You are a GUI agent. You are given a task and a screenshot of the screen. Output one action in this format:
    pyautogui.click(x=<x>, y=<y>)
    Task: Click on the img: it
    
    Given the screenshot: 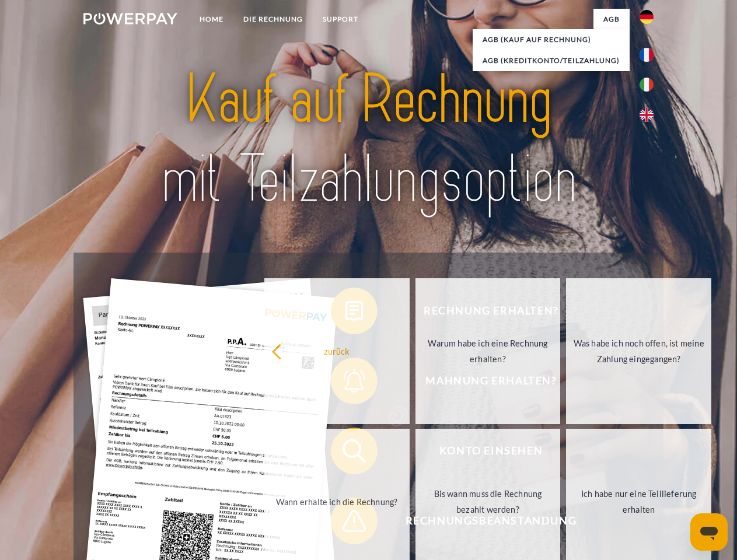 What is the action you would take?
    pyautogui.click(x=647, y=85)
    